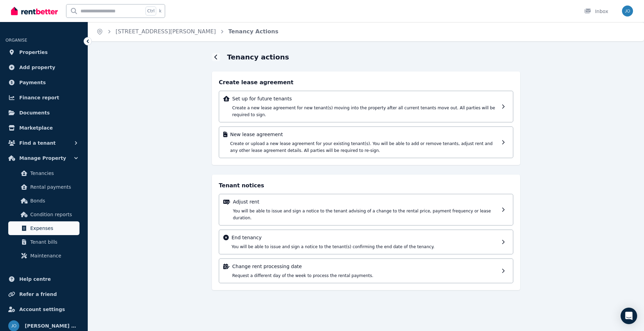  What do you see at coordinates (34, 11) in the screenshot?
I see `img: RentBetter` at bounding box center [34, 11].